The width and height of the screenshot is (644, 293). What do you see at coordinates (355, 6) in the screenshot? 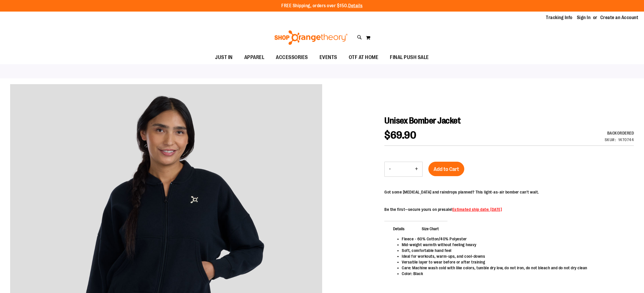
I see `a: Details` at bounding box center [355, 6].